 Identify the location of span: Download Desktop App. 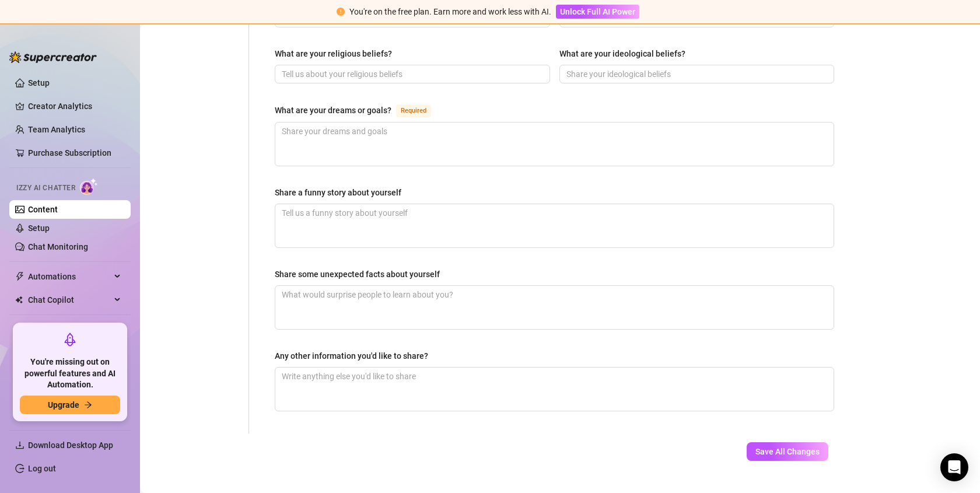
(71, 445).